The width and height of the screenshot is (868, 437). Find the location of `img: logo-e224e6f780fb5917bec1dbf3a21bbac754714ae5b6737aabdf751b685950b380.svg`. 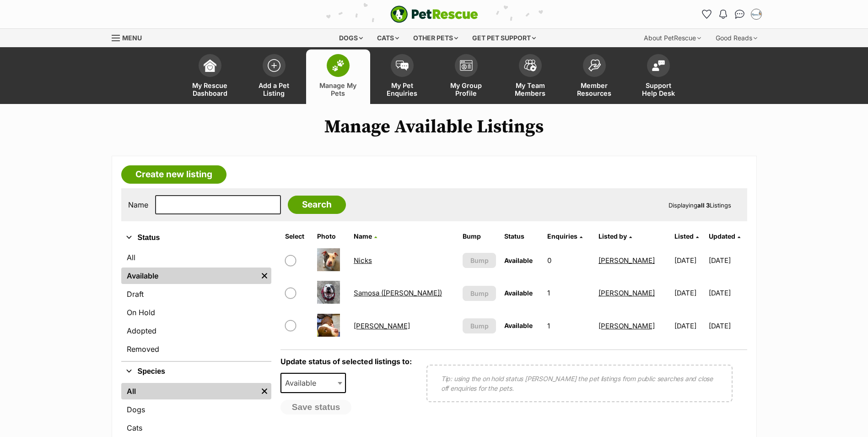

img: logo-e224e6f780fb5917bec1dbf3a21bbac754714ae5b6737aabdf751b685950b380.svg is located at coordinates (434, 14).